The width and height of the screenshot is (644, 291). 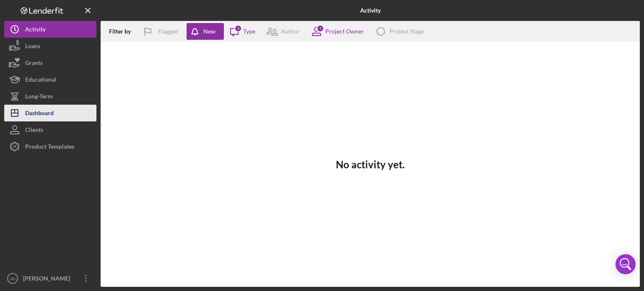 I want to click on button: Product Templates, so click(x=50, y=147).